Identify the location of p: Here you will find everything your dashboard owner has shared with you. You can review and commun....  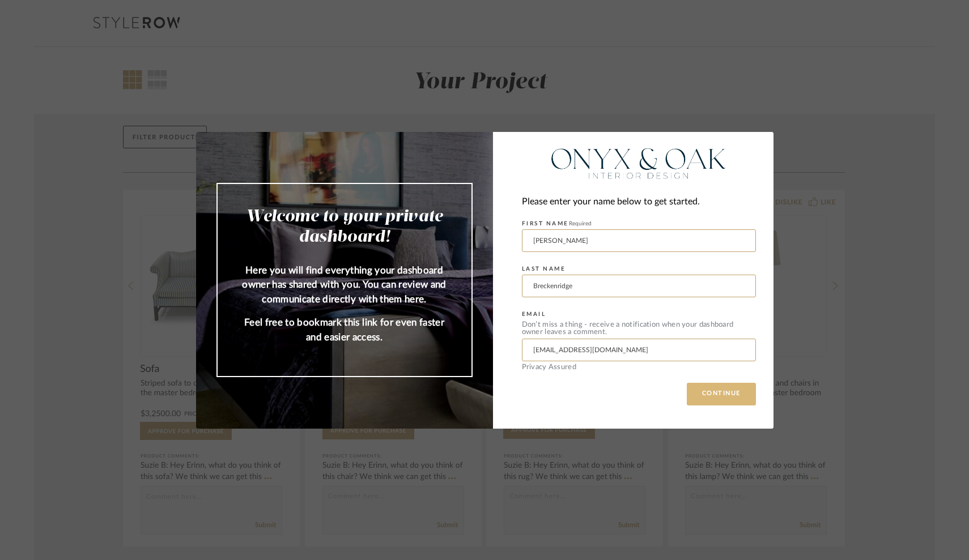
(344, 285).